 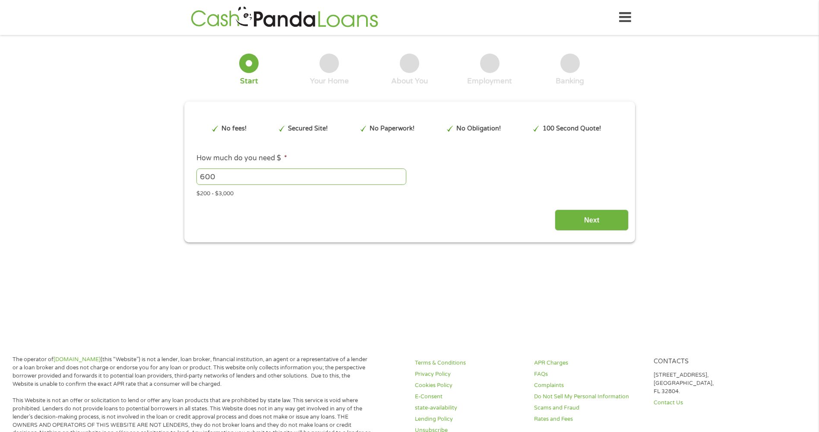 What do you see at coordinates (469, 396) in the screenshot?
I see `a: E-Consent` at bounding box center [469, 396].